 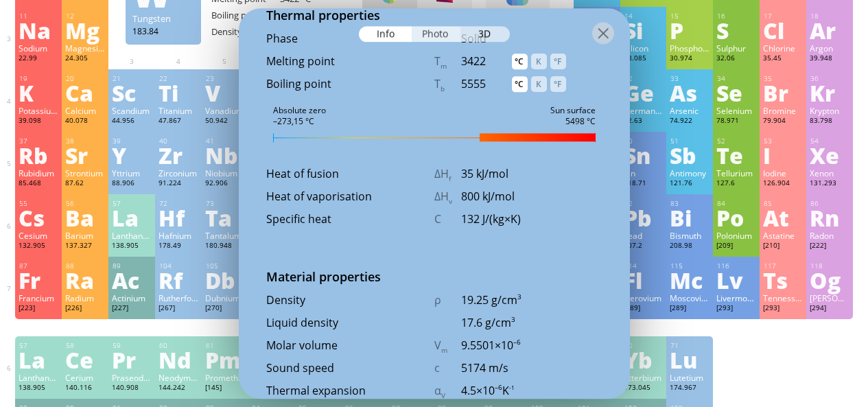 What do you see at coordinates (532, 300) in the screenshot?
I see `div: 19.25 g/cm` at bounding box center [532, 300].